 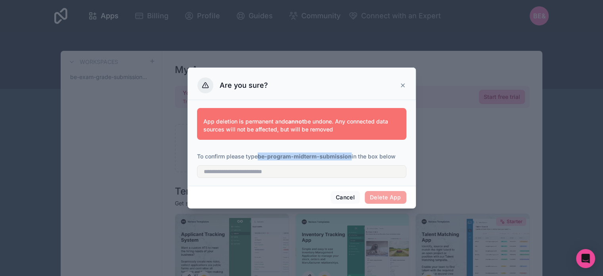 What do you see at coordinates (295, 121) in the screenshot?
I see `strong: cannot` at bounding box center [295, 121].